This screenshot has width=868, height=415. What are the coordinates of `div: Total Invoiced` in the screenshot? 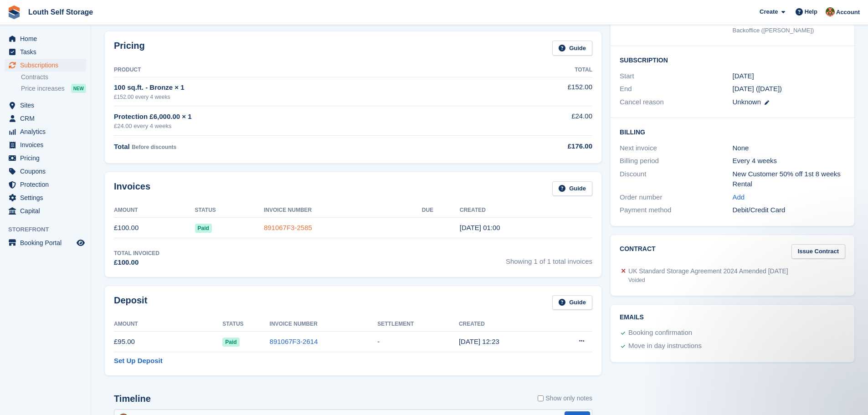 It's located at (137, 253).